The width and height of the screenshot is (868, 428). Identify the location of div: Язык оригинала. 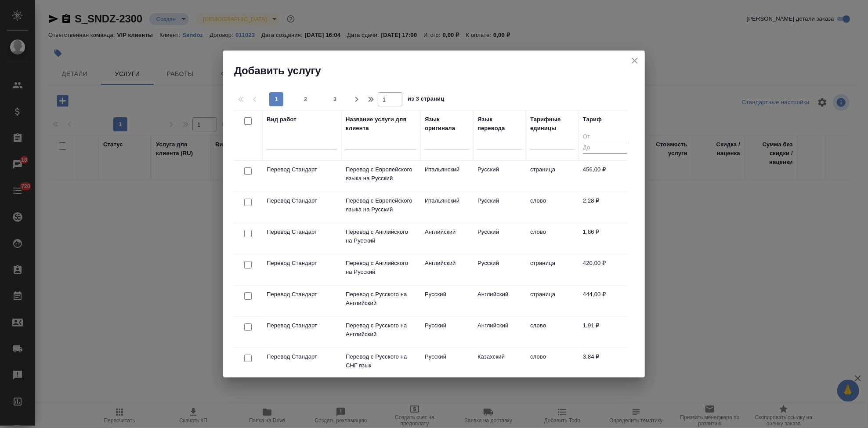
(447, 124).